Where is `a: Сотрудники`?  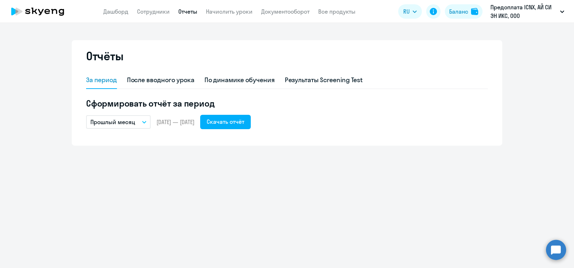 a: Сотрудники is located at coordinates (153, 11).